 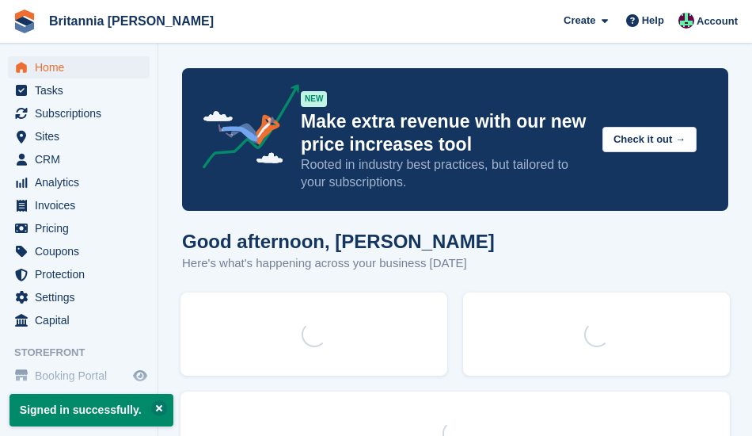 I want to click on p: Make extra revenue with our new price increases tool, so click(x=445, y=133).